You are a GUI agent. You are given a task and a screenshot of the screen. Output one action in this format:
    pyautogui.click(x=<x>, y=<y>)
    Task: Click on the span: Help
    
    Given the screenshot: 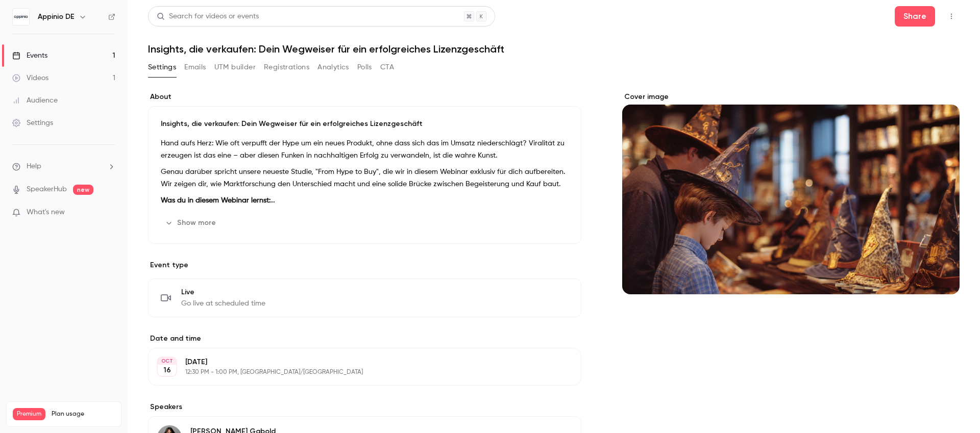 What is the action you would take?
    pyautogui.click(x=34, y=167)
    